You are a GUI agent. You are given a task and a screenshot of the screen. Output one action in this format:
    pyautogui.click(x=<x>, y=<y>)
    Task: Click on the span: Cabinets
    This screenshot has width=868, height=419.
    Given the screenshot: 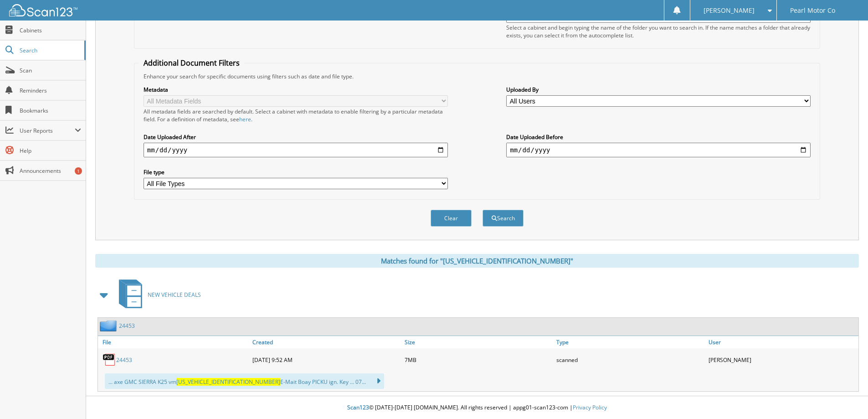 What is the action you would take?
    pyautogui.click(x=50, y=30)
    